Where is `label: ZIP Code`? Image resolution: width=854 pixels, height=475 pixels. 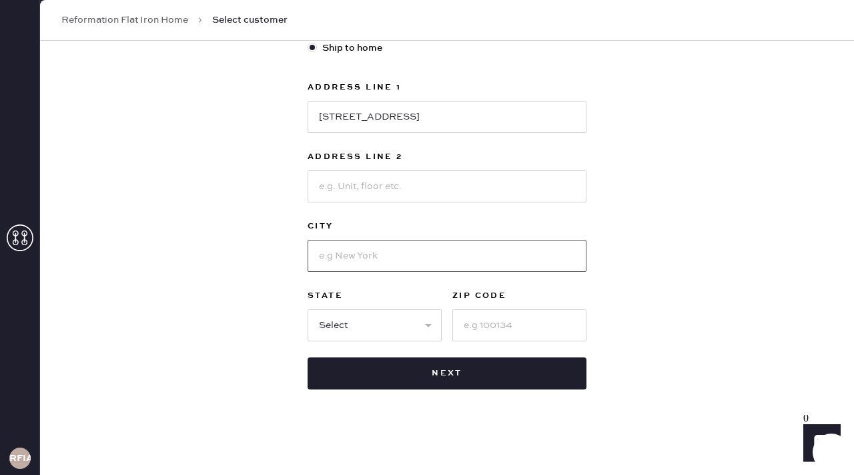 label: ZIP Code is located at coordinates (519, 296).